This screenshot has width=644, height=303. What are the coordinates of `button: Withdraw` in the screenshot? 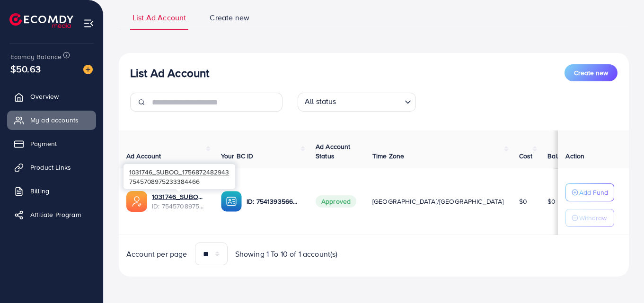 It's located at (590, 218).